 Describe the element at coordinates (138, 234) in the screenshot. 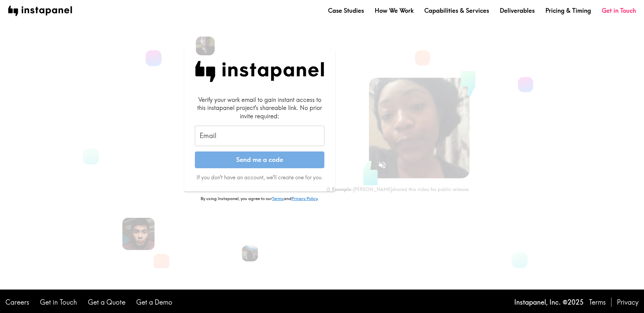

I see `img: Alfredo` at that location.